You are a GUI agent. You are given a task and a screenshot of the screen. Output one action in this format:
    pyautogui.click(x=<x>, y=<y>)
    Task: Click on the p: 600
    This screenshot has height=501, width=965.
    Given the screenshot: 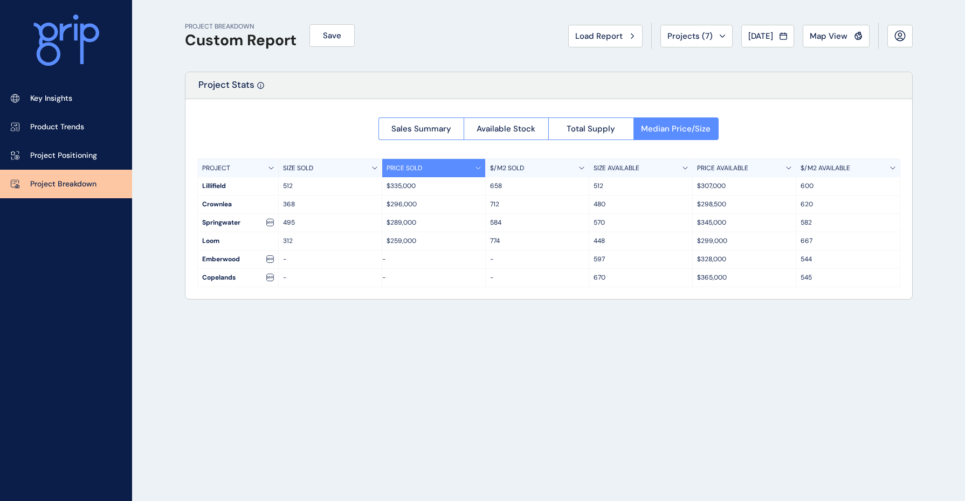 What is the action you would take?
    pyautogui.click(x=848, y=186)
    